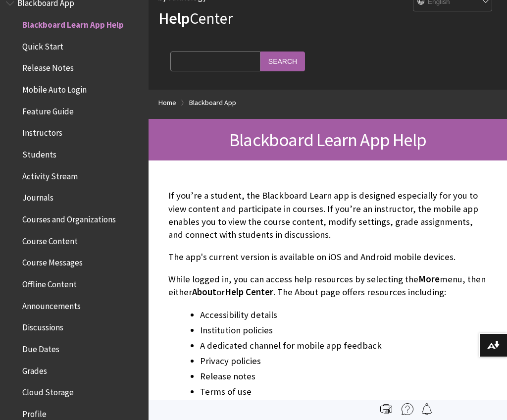 This screenshot has width=507, height=420. What do you see at coordinates (35, 369) in the screenshot?
I see `span: Grades` at bounding box center [35, 369].